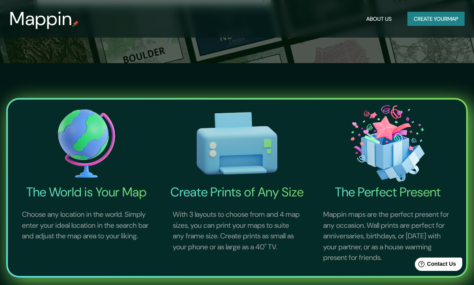  What do you see at coordinates (76, 23) in the screenshot?
I see `img: mappin-pin` at bounding box center [76, 23].